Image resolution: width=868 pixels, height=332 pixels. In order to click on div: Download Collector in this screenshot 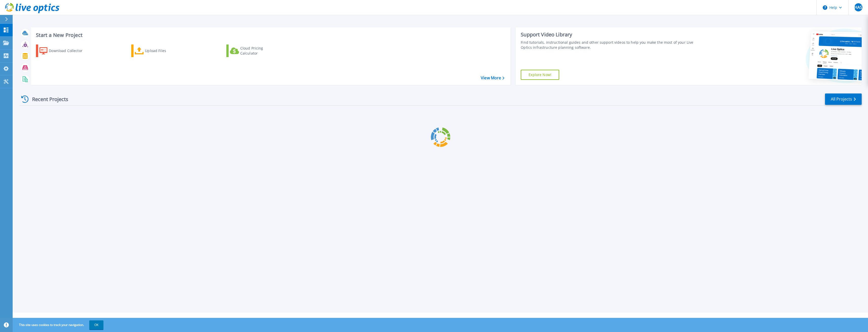, I will do `click(69, 51)`.